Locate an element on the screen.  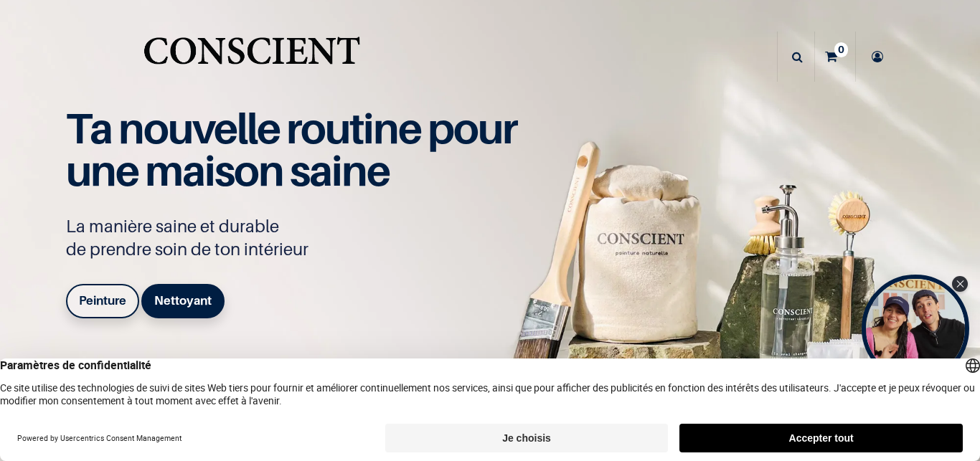
sup: 0 is located at coordinates (841, 50).